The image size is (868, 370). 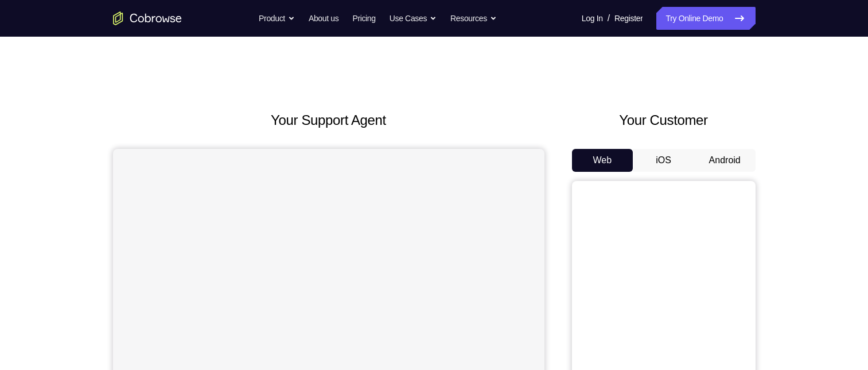 I want to click on a: Pricing, so click(x=364, y=18).